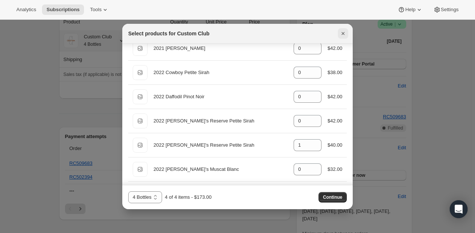 The height and width of the screenshot is (233, 475). Describe the element at coordinates (26, 10) in the screenshot. I see `span: Analytics` at that location.